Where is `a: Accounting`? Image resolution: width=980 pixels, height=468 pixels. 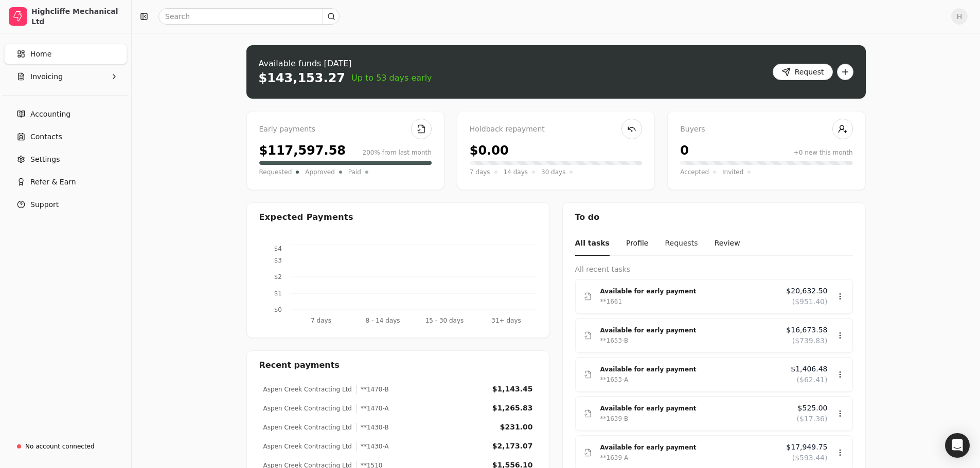 a: Accounting is located at coordinates (65, 114).